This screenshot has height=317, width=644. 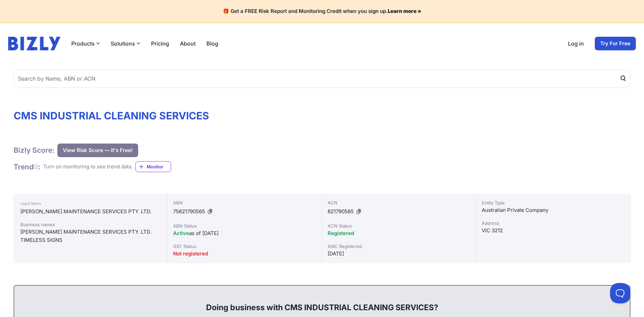 I want to click on div: Entity Type, so click(x=553, y=202).